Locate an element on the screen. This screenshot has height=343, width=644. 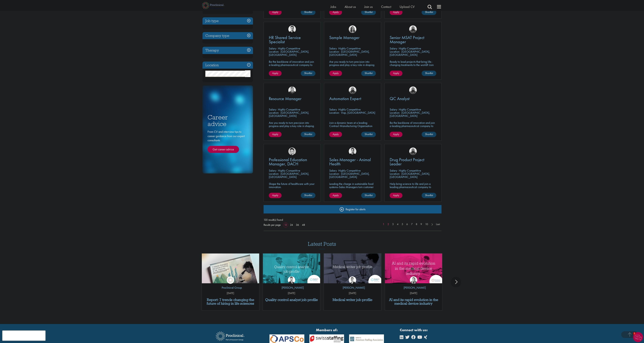
img: quality control analyst job profile is located at coordinates (292, 268).